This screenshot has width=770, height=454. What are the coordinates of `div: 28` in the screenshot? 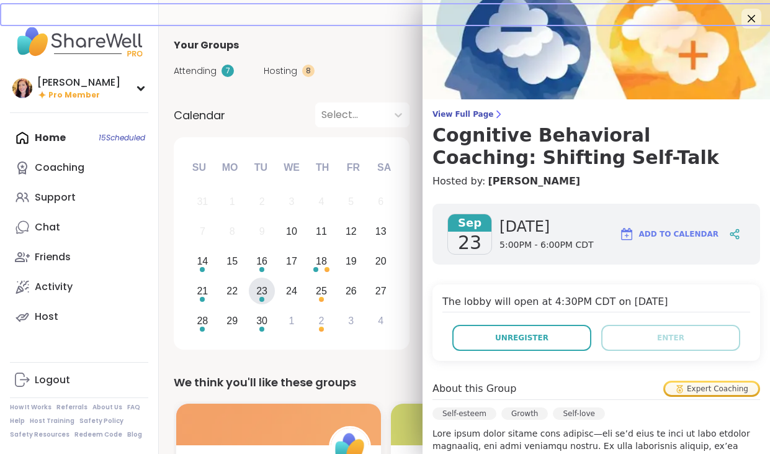 It's located at (202, 320).